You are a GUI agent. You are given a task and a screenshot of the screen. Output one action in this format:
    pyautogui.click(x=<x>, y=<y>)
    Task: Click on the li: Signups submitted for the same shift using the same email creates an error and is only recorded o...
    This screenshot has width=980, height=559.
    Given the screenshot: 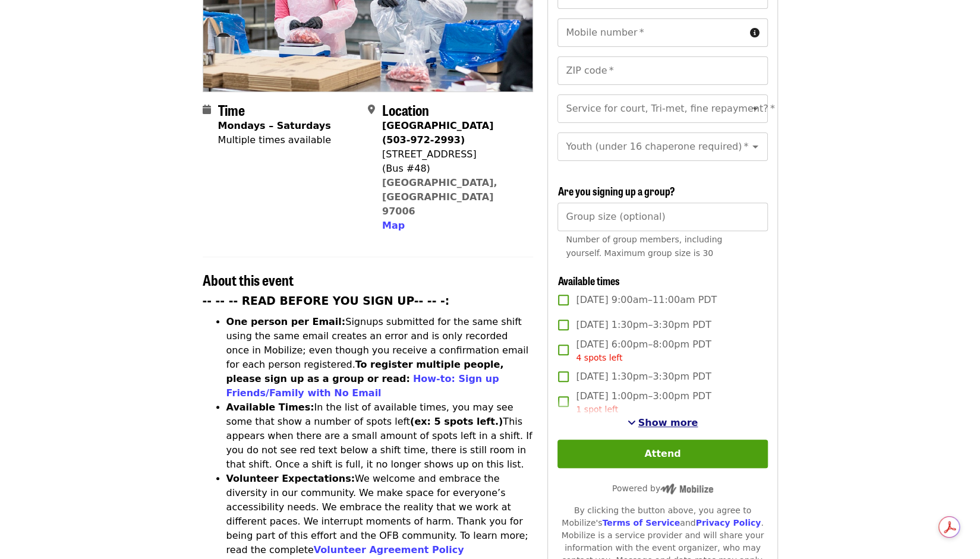 What is the action you would take?
    pyautogui.click(x=380, y=358)
    